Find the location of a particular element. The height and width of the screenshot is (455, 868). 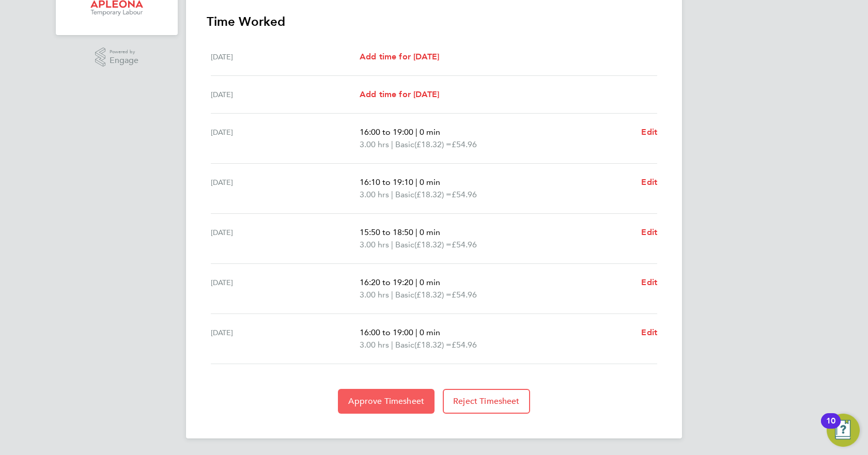

button: Approve Timesheet is located at coordinates (386, 401).